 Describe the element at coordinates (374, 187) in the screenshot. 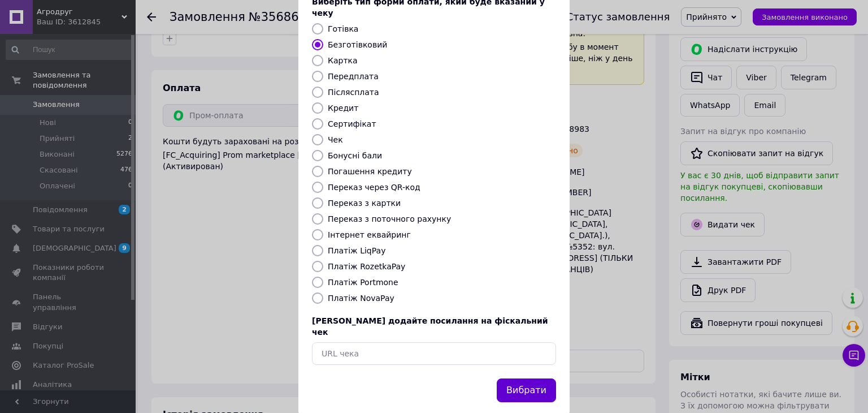

I see `label: Переказ через QR-код` at that location.